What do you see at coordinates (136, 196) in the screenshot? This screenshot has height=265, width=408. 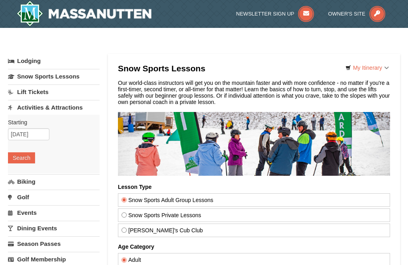 I see `label: Adult` at bounding box center [136, 196].